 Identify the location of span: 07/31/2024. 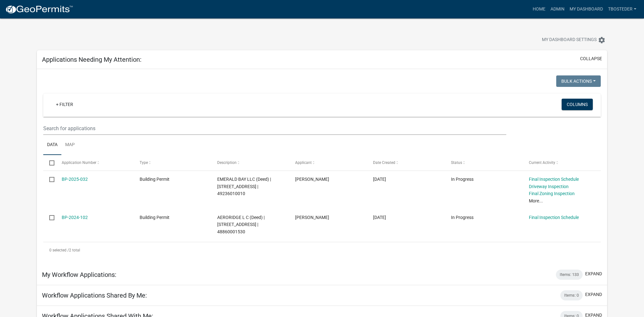
(379, 217).